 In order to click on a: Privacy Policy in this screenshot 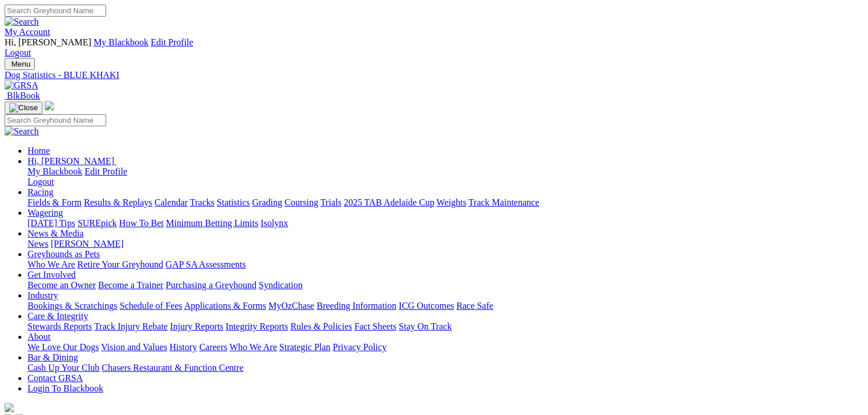, I will do `click(360, 347)`.